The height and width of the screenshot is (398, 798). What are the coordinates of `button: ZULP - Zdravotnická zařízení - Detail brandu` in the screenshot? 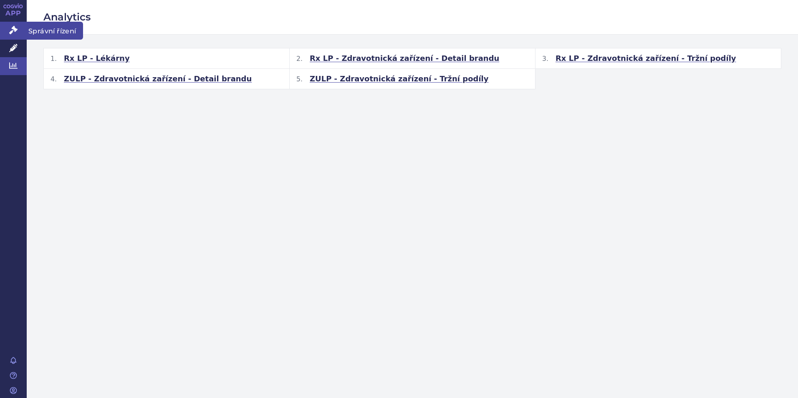 It's located at (167, 79).